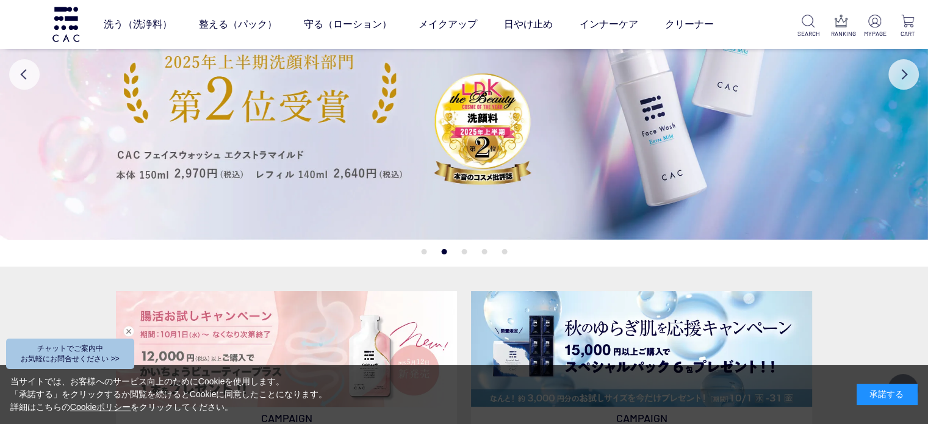 This screenshot has width=928, height=424. Describe the element at coordinates (841, 34) in the screenshot. I see `p: RANKING` at that location.